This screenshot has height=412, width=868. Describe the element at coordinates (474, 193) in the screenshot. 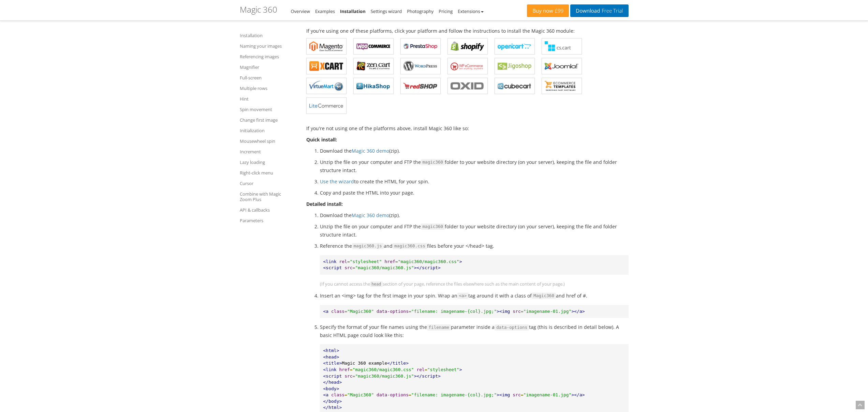

I see `li: Copy and paste the HTML into your page.` at that location.